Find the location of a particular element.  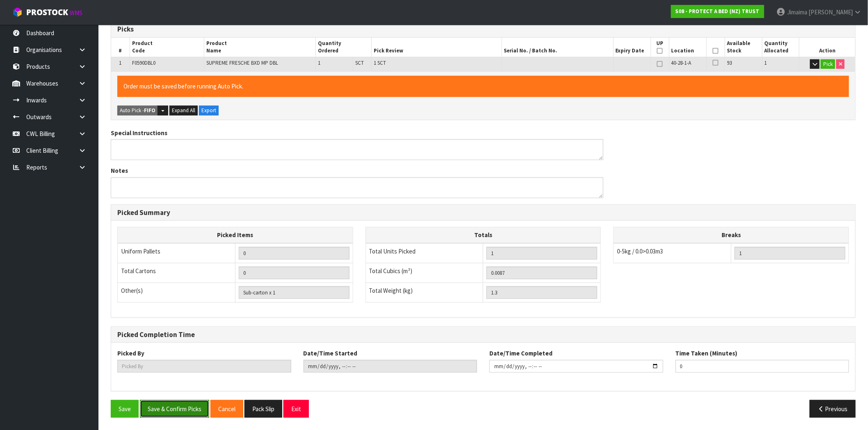

label: Time Taken (Minutes) is located at coordinates (706, 354).